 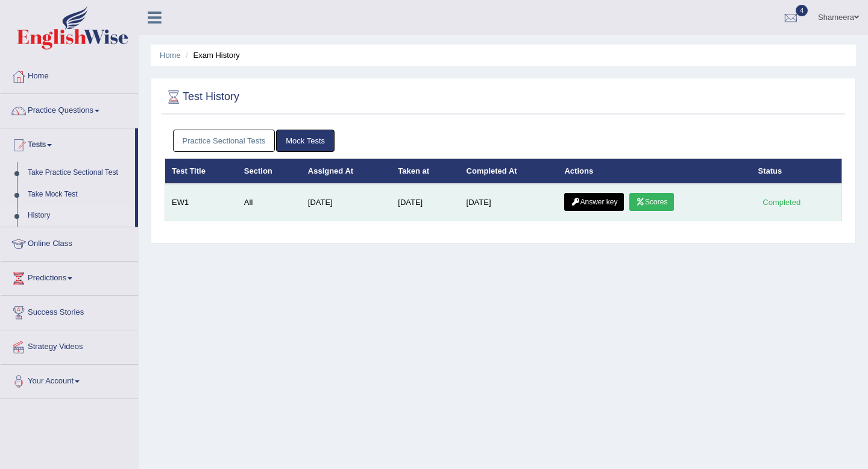 I want to click on a: Practice Sectional Tests, so click(x=224, y=141).